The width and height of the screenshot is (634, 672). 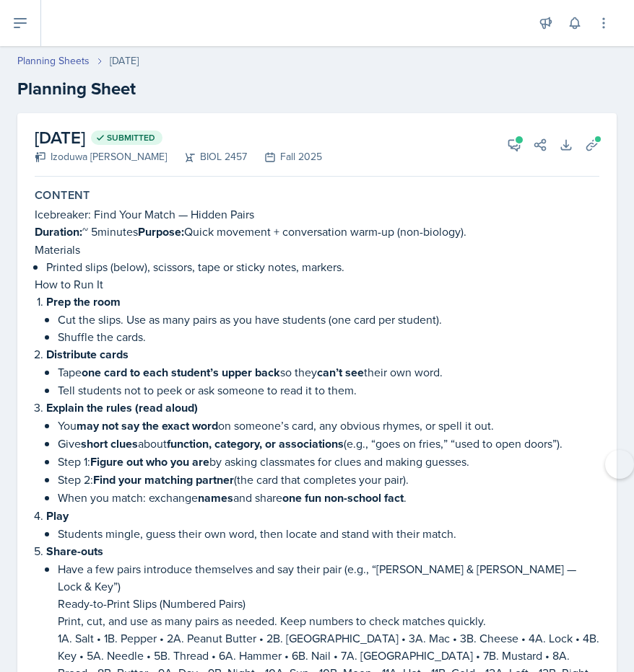 I want to click on p: Tell students not to peek or ask someone to read it to them., so click(x=328, y=390).